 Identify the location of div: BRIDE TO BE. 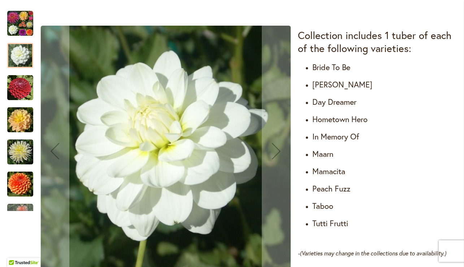
(24, 52).